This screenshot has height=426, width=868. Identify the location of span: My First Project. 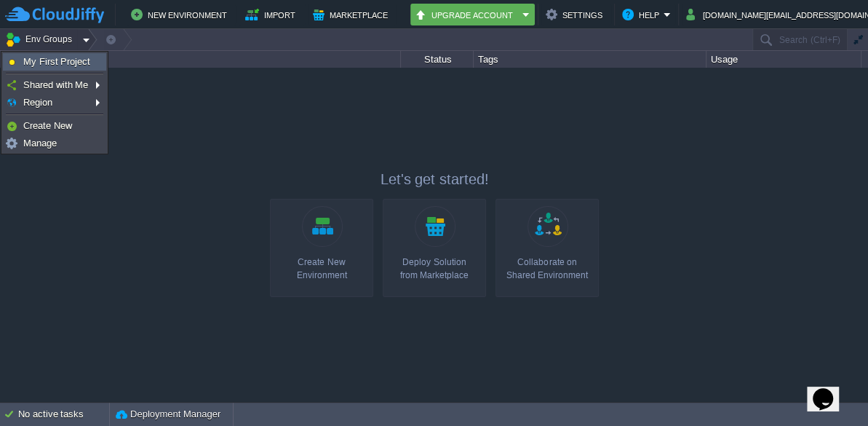
(57, 61).